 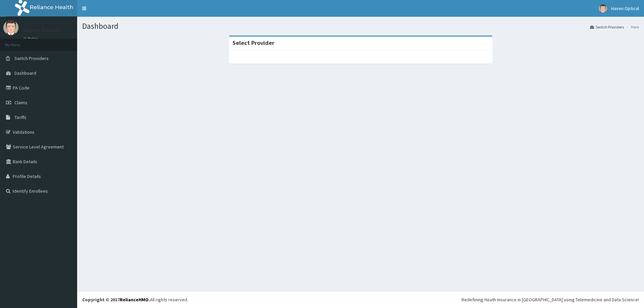 What do you see at coordinates (25, 73) in the screenshot?
I see `span: Dashboard` at bounding box center [25, 73].